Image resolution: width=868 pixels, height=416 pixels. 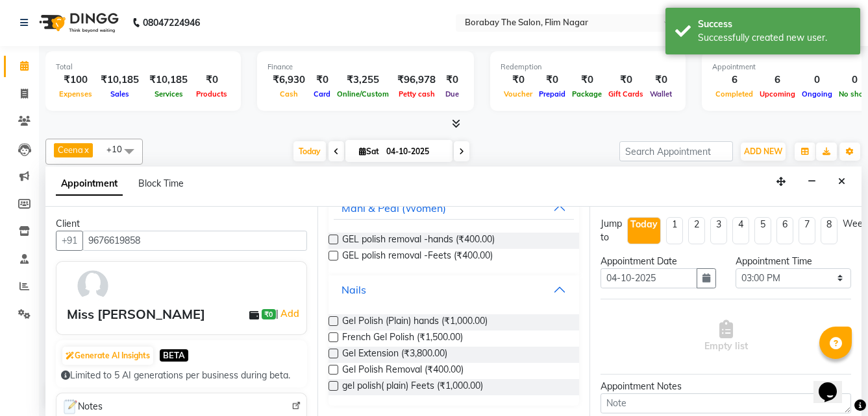 What do you see at coordinates (268, 314) in the screenshot?
I see `span: ₹0` at bounding box center [268, 314].